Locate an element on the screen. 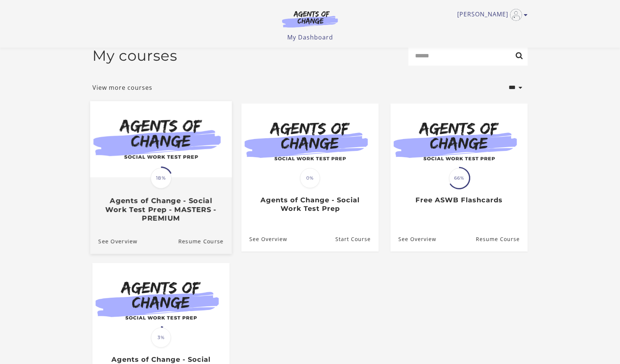 The height and width of the screenshot is (364, 620). a: Free ASWB Flashcards: See Overview is located at coordinates (413, 239).